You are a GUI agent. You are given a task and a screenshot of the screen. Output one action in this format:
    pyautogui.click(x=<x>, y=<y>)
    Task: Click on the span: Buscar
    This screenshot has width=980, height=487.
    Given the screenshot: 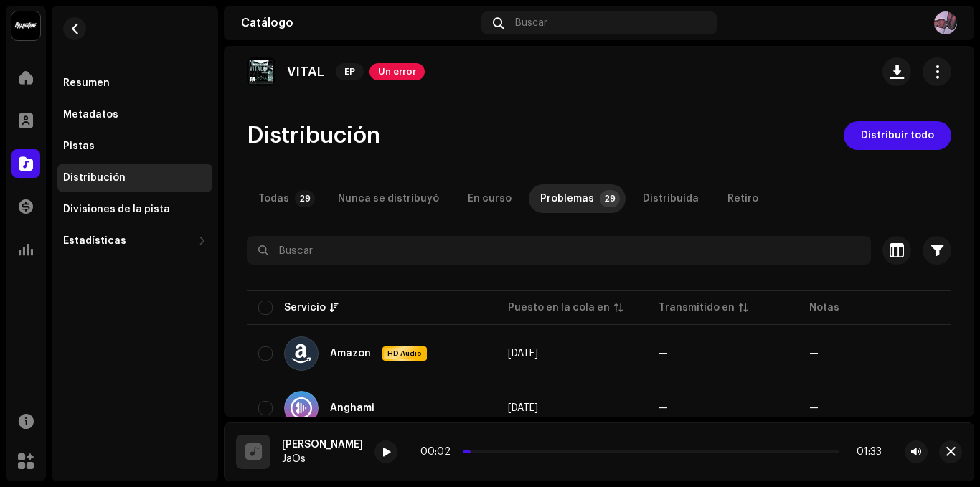 What is the action you would take?
    pyautogui.click(x=531, y=23)
    